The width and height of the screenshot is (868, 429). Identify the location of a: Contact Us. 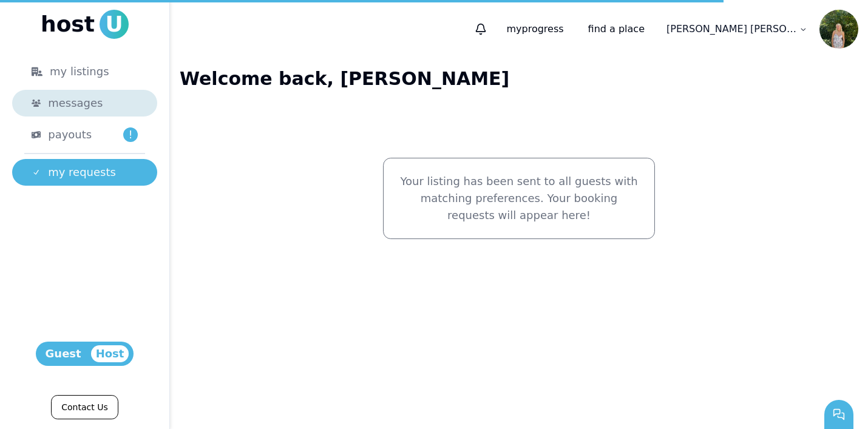
(84, 407).